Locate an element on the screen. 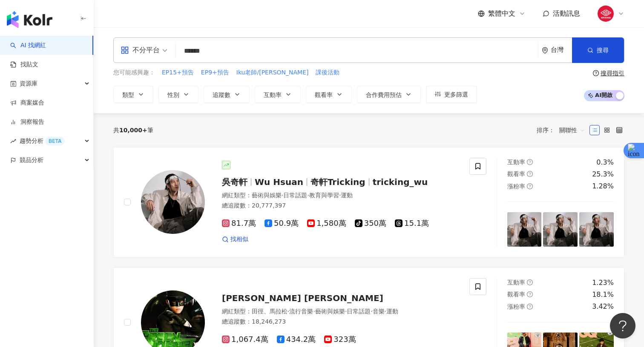 This screenshot has width=644, height=347. span: EP9+預告 is located at coordinates (215, 73).